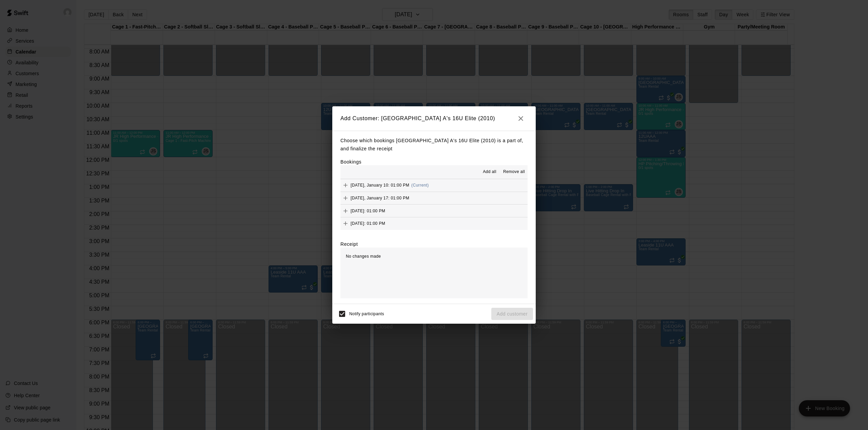 This screenshot has height=430, width=868. Describe the element at coordinates (490, 172) in the screenshot. I see `span: Add all` at that location.